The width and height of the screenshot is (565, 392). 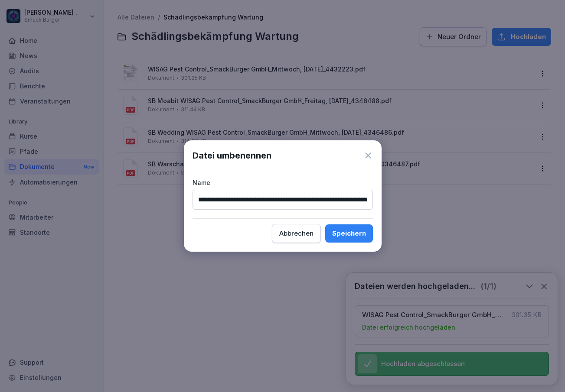 What do you see at coordinates (349, 234) in the screenshot?
I see `div: Speichern` at bounding box center [349, 234].